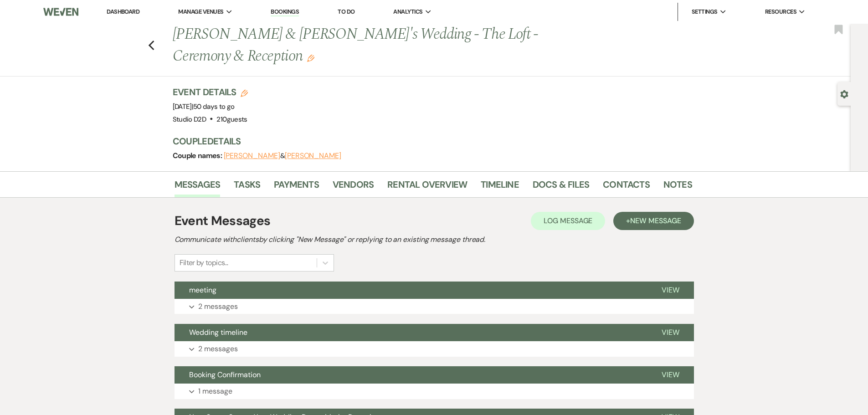  Describe the element at coordinates (225, 374) in the screenshot. I see `span: Booking Confirmation` at that location.